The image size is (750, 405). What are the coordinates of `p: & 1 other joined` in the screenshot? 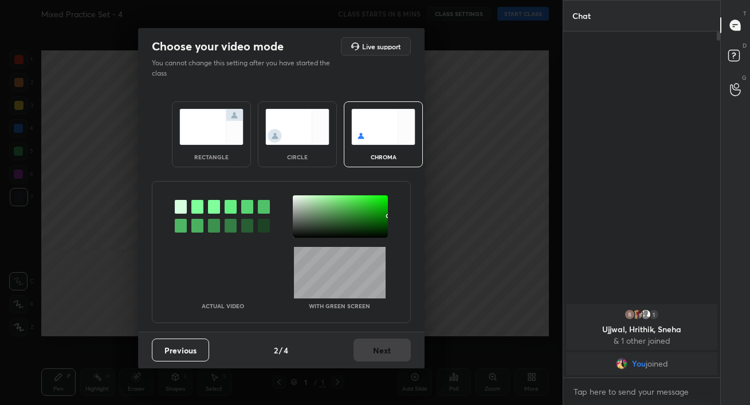 It's located at (642, 341).